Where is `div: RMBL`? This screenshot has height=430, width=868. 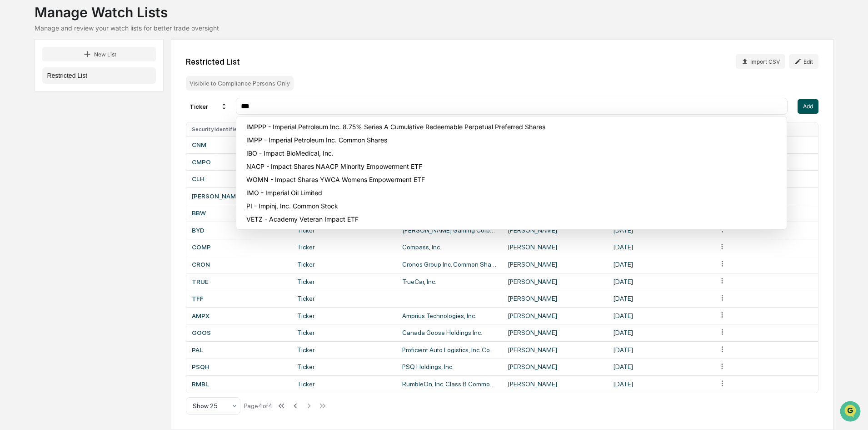
div: RMBL is located at coordinates (239, 383).